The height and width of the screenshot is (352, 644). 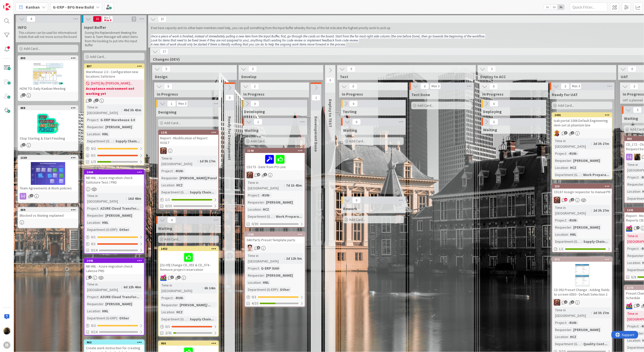 What do you see at coordinates (275, 297) in the screenshot?
I see `div: 0/1` at bounding box center [275, 297].